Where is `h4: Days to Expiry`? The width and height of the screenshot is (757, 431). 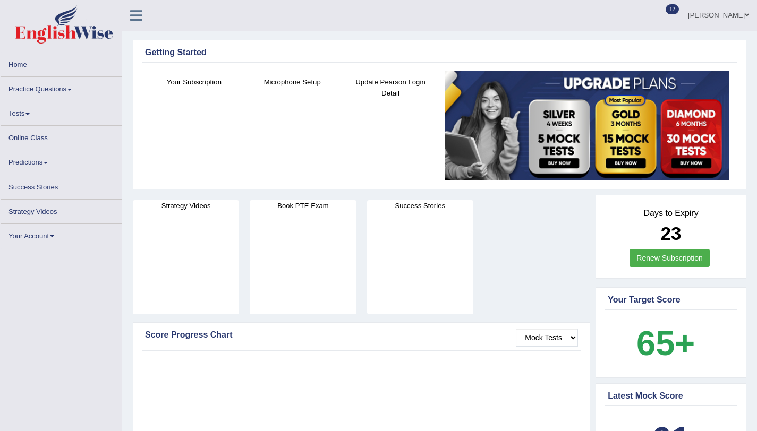
h4: Days to Expiry is located at coordinates (671, 213).